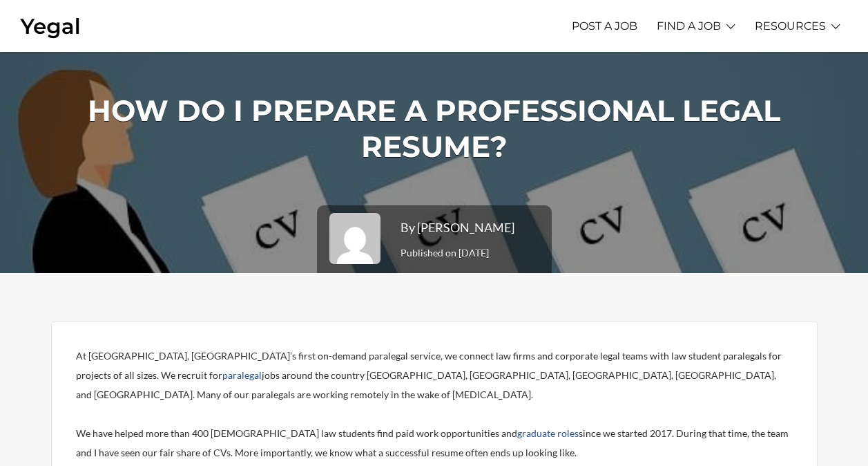  I want to click on h1: How Do I Prepare a Professional Legal Resume?, so click(434, 128).